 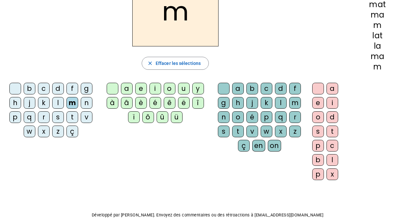 What do you see at coordinates (377, 46) in the screenshot?
I see `div: la` at bounding box center [377, 46].